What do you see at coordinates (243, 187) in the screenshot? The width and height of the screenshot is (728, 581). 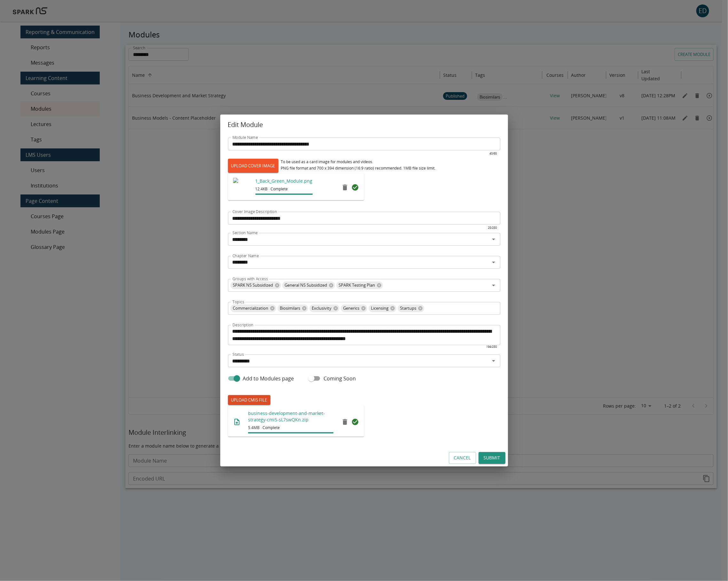 I see `img: https://sparklms-mediaproductionbucket-ttjvcbkz8ul7.s3.amazonaws.com/mimg/b64a660f66504381bfec1c0...` at bounding box center [243, 187].